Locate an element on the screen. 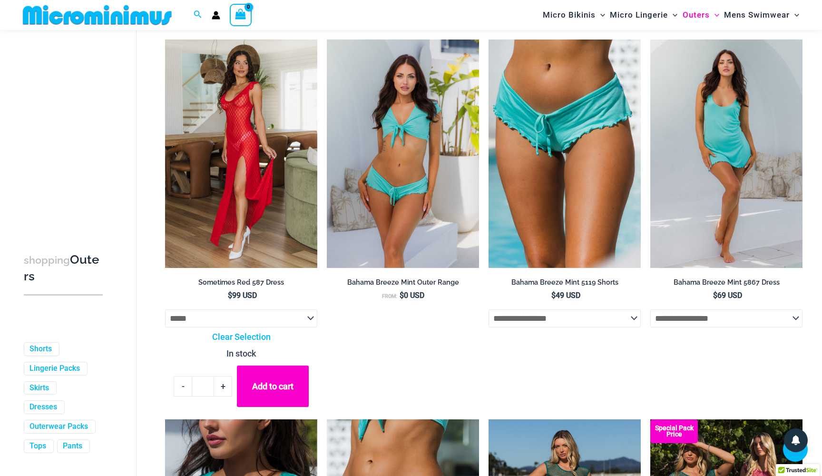 The height and width of the screenshot is (476, 822). p: In stock is located at coordinates (241, 353).